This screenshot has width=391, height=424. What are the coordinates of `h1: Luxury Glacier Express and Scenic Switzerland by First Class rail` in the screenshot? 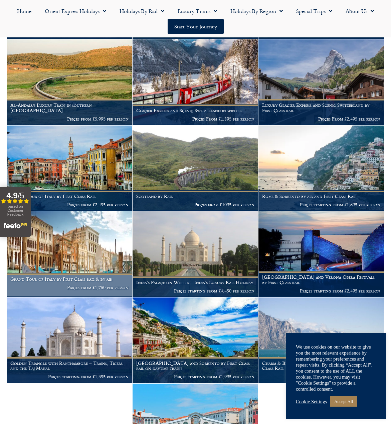 It's located at (321, 108).